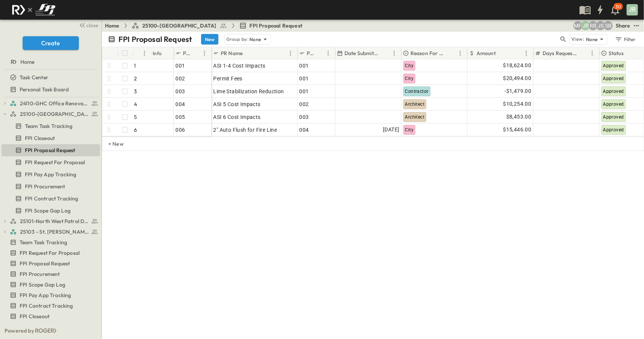 Image resolution: width=644 pixels, height=339 pixels. I want to click on span: FPI Contract Tracking, so click(46, 306).